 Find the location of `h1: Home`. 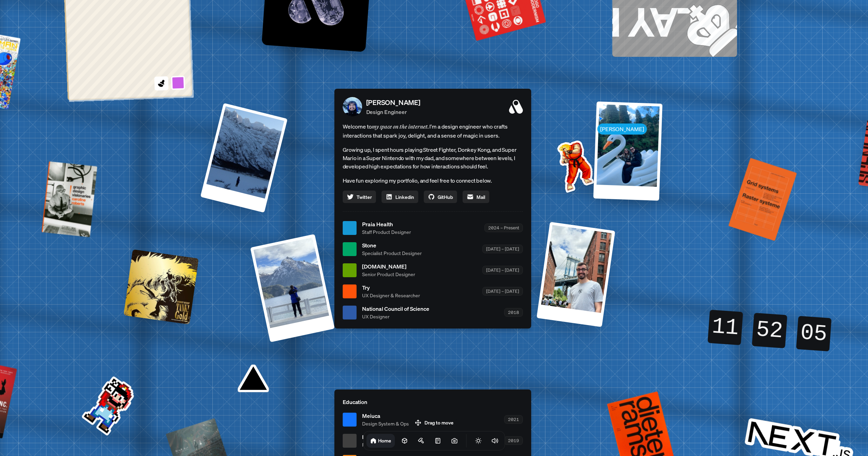

h1: Home is located at coordinates (385, 441).